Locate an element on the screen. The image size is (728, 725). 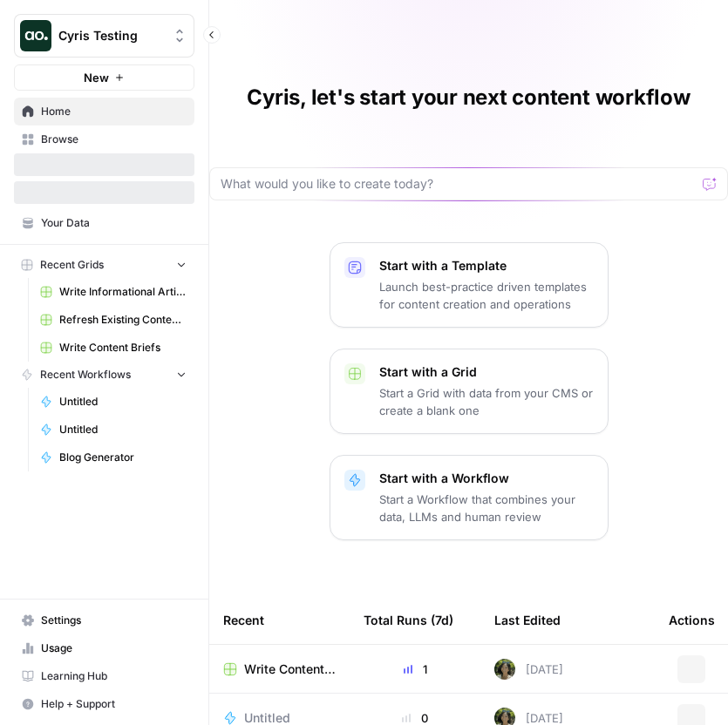
img: 9yzyh6jx8pyi0i4bg270dfgokx5n is located at coordinates (505, 670).